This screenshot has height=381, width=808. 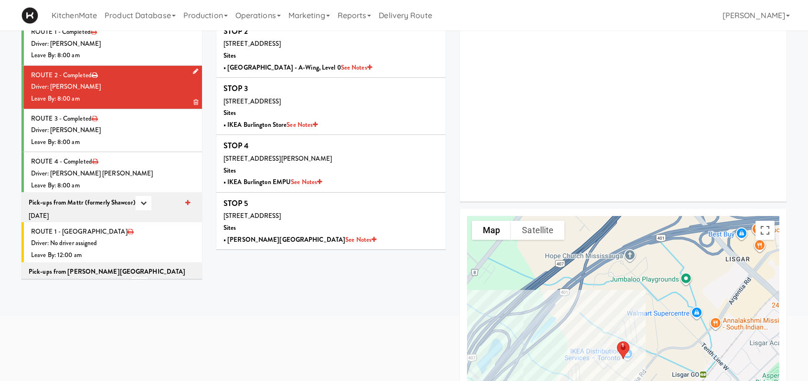 What do you see at coordinates (765, 231) in the screenshot?
I see `button: Toggle fullscreen view` at bounding box center [765, 231].